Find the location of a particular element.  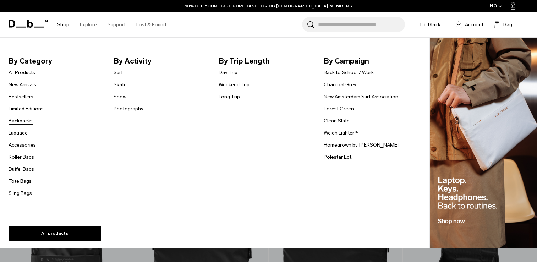

a: Clean Slate is located at coordinates (336, 121).